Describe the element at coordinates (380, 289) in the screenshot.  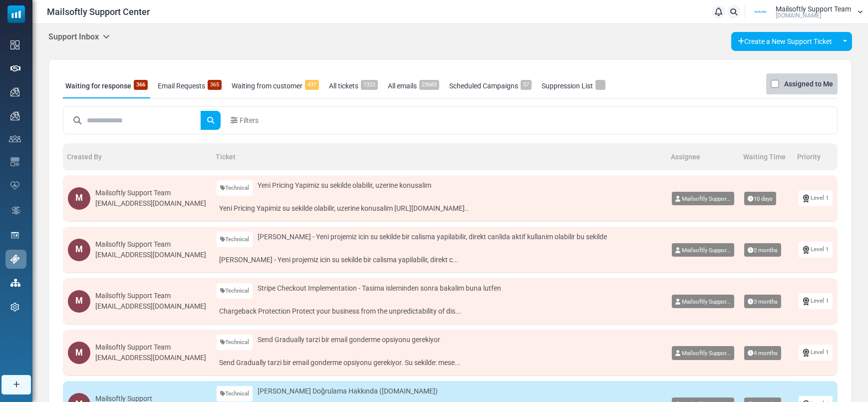
I see `span: Stripe Checkout Implementation - Tasima isleminden sonra bakalim buna lutfen` at that location.